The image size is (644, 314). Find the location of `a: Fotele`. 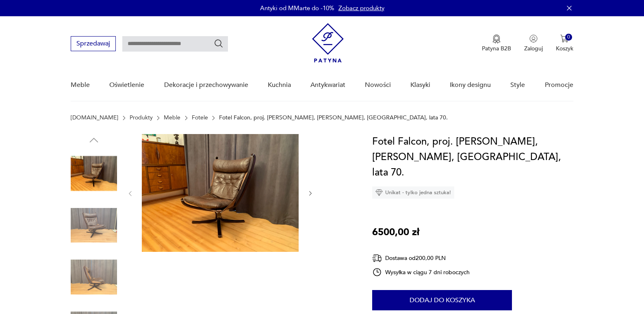

a: Fotele is located at coordinates (200, 118).